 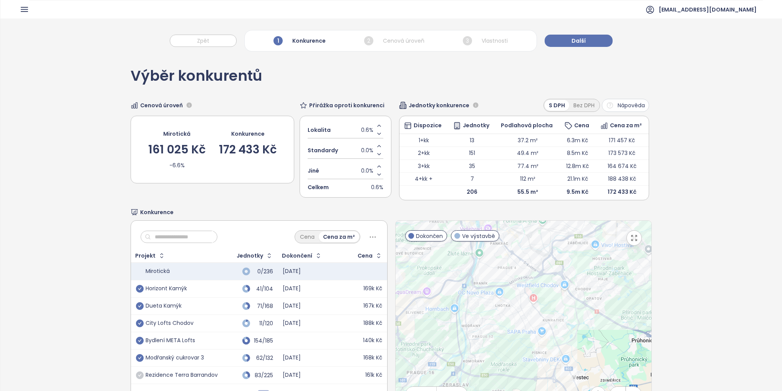 I want to click on span: Další, so click(x=579, y=41).